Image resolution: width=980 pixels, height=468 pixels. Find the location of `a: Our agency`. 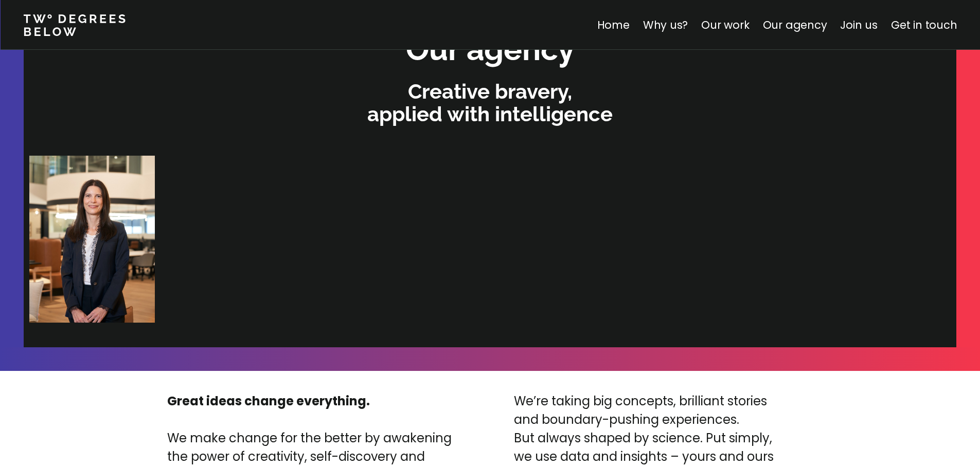

a: Our agency is located at coordinates (794, 25).